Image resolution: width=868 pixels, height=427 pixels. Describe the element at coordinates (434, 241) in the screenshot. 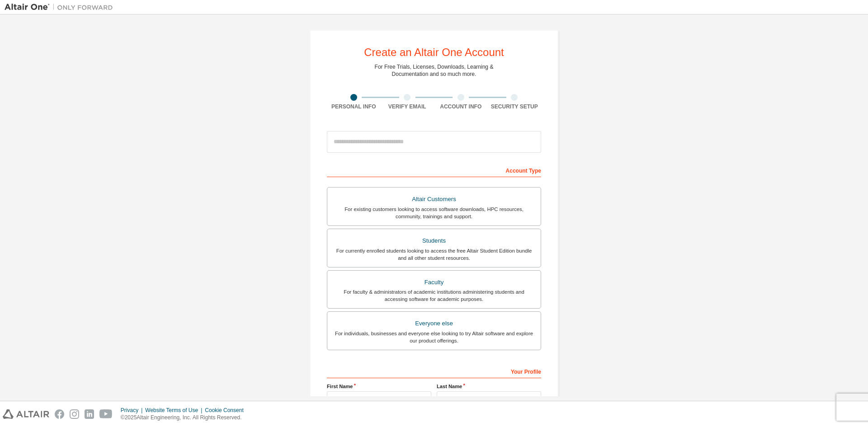

I see `div: Students` at that location.